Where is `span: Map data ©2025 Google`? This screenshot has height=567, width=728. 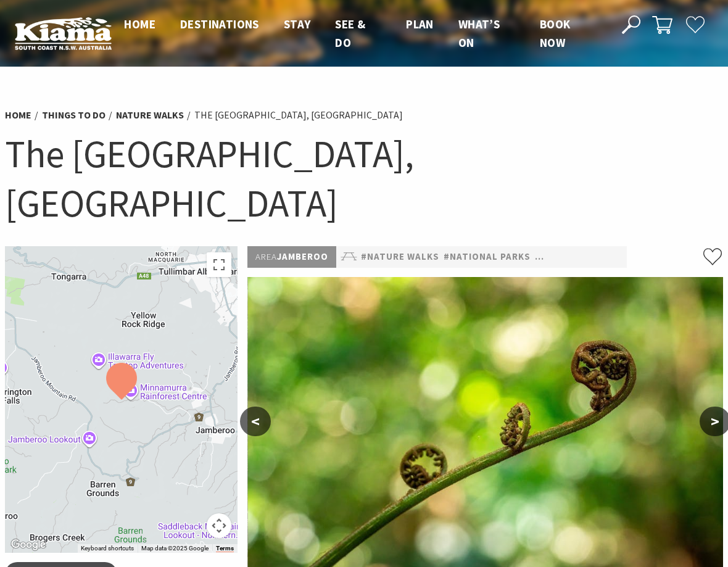
span: Map data ©2025 Google is located at coordinates (175, 548).